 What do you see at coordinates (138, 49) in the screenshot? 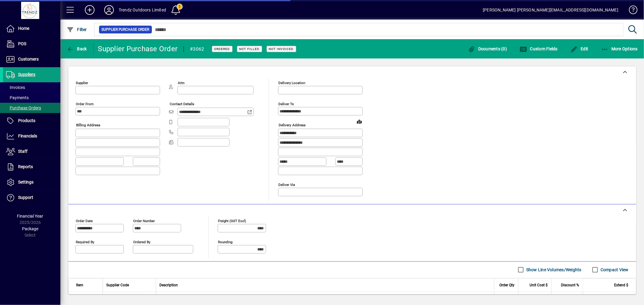
I see `div: Supplier Purchase Order` at bounding box center [138, 49].